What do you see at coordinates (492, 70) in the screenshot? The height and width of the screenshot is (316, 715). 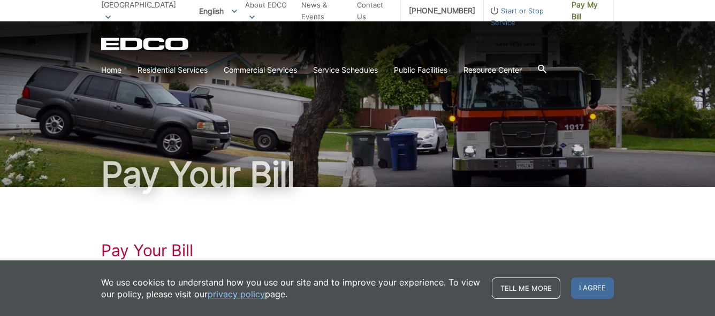 I see `a: Resource Center` at bounding box center [492, 70].